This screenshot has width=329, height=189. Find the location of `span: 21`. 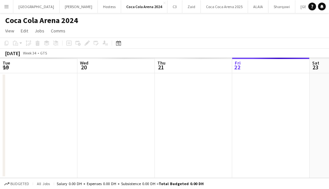

span: 21 is located at coordinates (161, 67).